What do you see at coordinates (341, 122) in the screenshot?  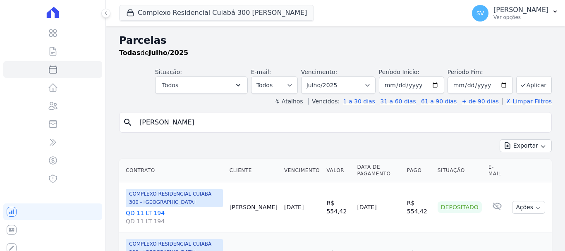 I see `input: Buscar por nome do lote ou do cliente` at bounding box center [341, 122].